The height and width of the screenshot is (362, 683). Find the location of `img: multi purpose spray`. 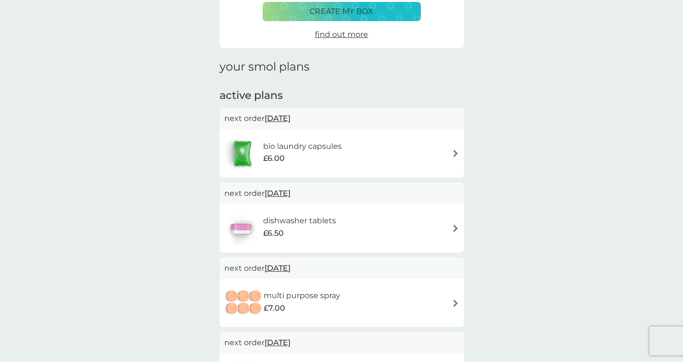

img: multi purpose spray is located at coordinates (244, 303).